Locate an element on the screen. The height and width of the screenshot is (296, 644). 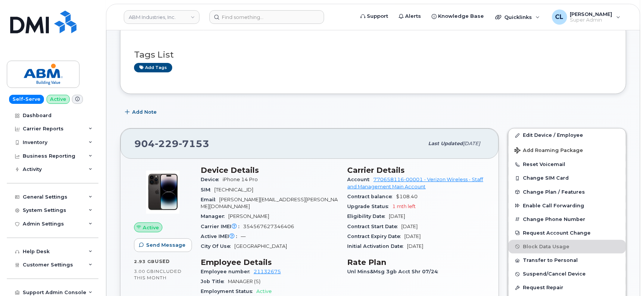
button: Add Note is located at coordinates (142, 112).